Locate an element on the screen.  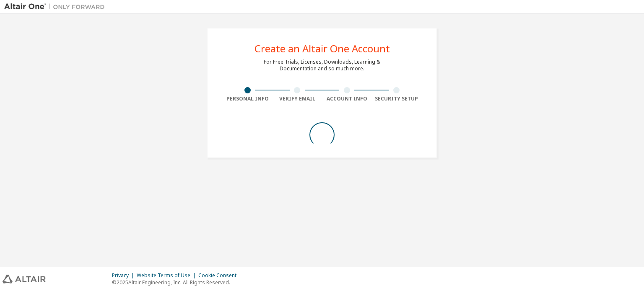
div: Security Setup is located at coordinates (396, 99).